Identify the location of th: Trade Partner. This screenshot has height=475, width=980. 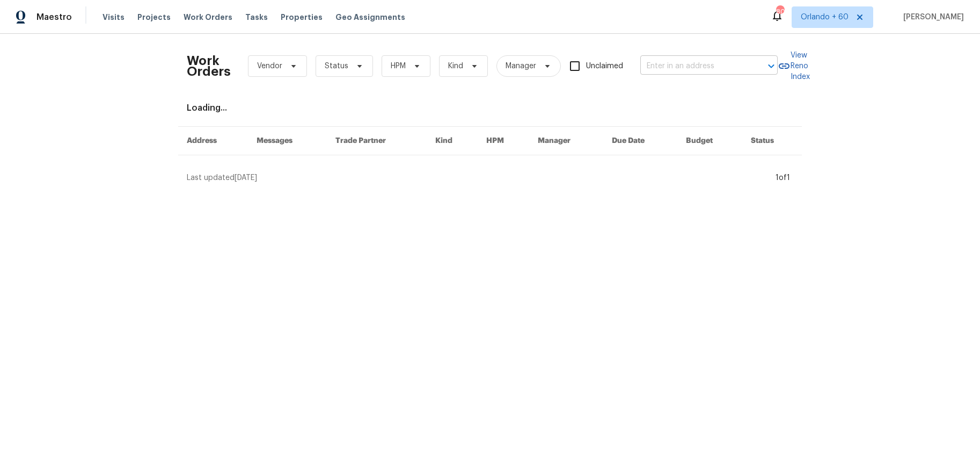
(377, 141).